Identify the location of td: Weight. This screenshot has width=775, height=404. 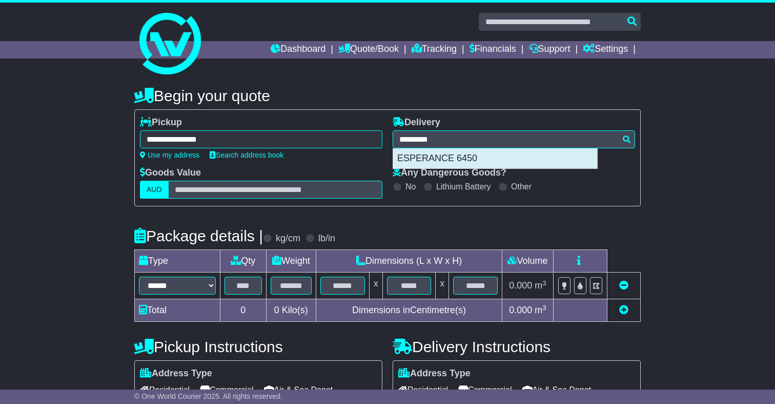
(291, 261).